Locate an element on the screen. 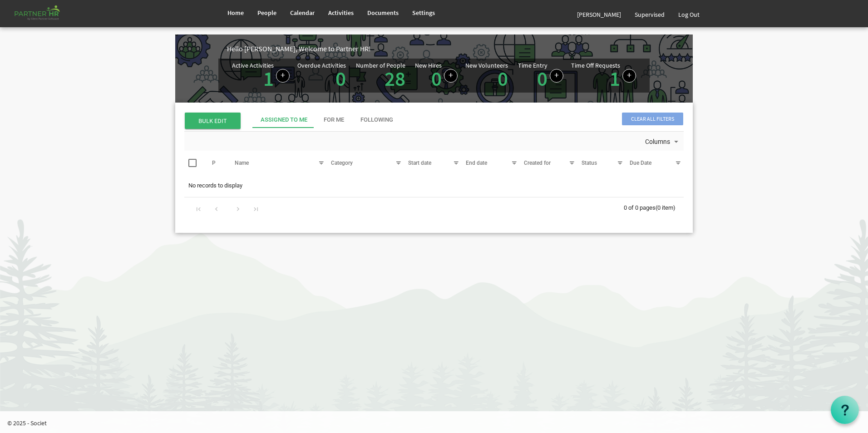  span: Supervised is located at coordinates (650, 15).